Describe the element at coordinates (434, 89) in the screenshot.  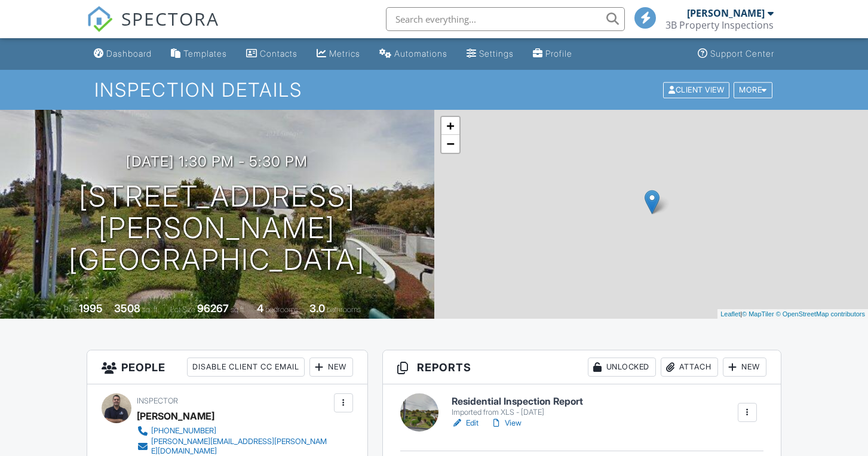
I see `h1: Inspection Details` at that location.